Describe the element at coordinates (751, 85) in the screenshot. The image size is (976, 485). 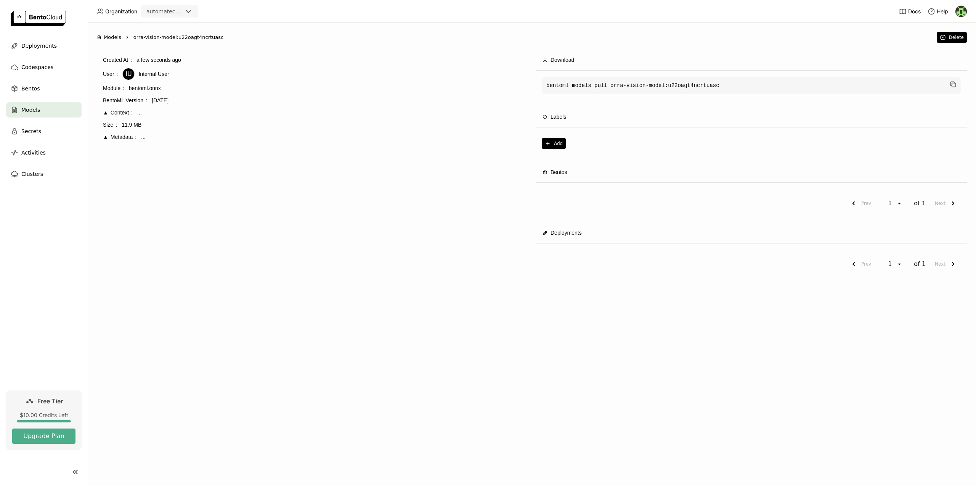
I see `code: bentoml models pull orra-vision-model:u22oagt4ncrtuasc` at that location.